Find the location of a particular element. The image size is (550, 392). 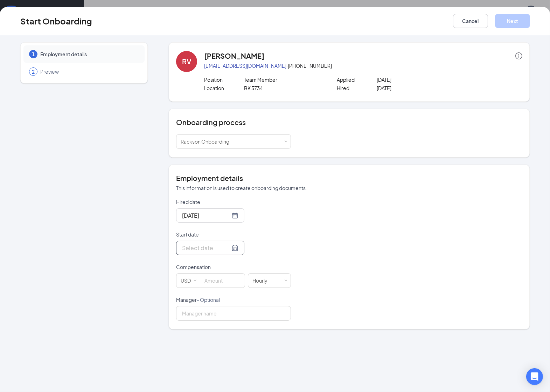

p: Manager is located at coordinates (234, 300).